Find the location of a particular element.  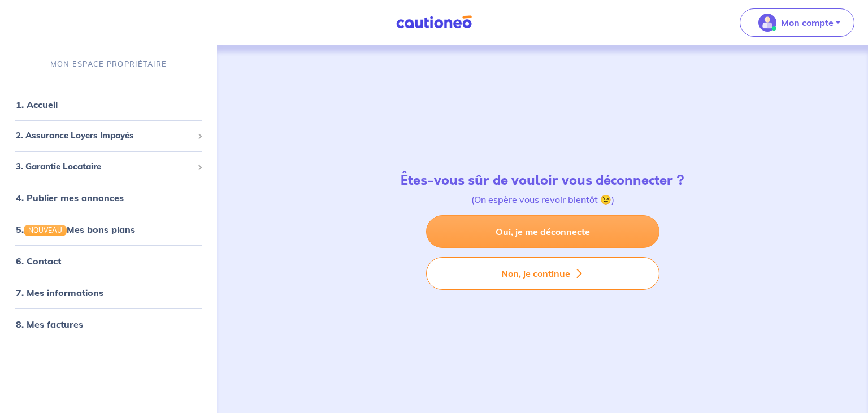

a: 7. Mes informations is located at coordinates (60, 292).